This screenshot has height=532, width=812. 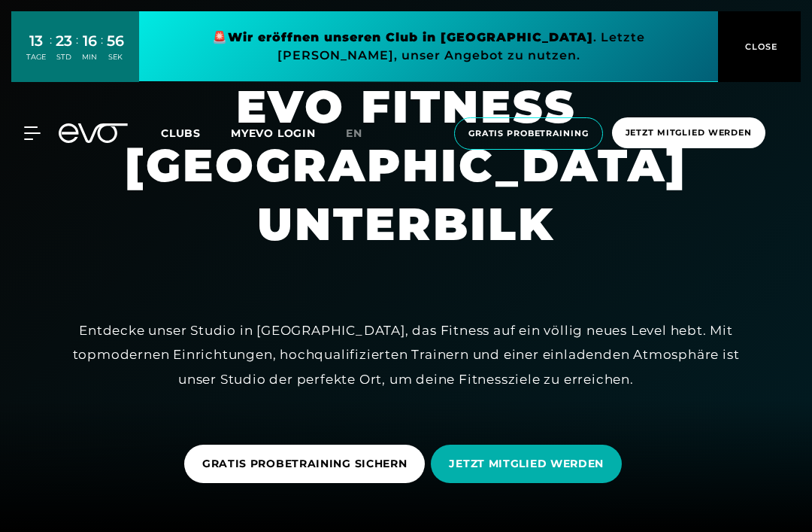 What do you see at coordinates (181, 133) in the screenshot?
I see `span: Clubs` at bounding box center [181, 133].